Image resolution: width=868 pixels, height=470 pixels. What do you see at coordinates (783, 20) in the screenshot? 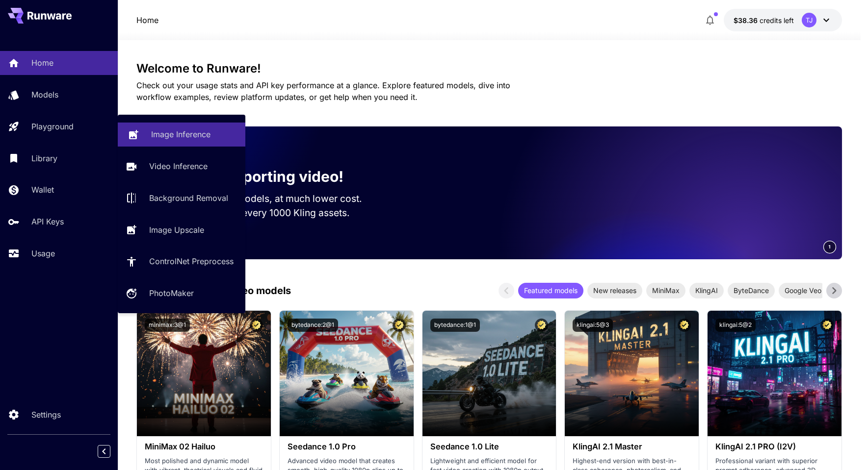
I see `button: $38.35908` at bounding box center [783, 20].